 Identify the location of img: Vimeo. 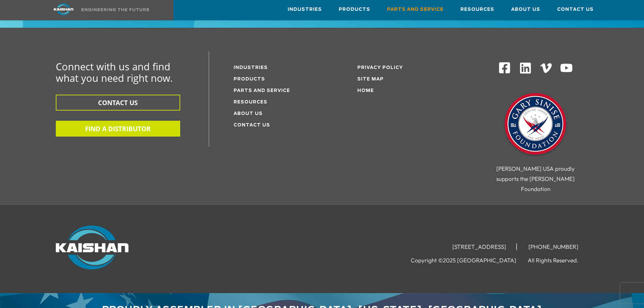
(546, 68).